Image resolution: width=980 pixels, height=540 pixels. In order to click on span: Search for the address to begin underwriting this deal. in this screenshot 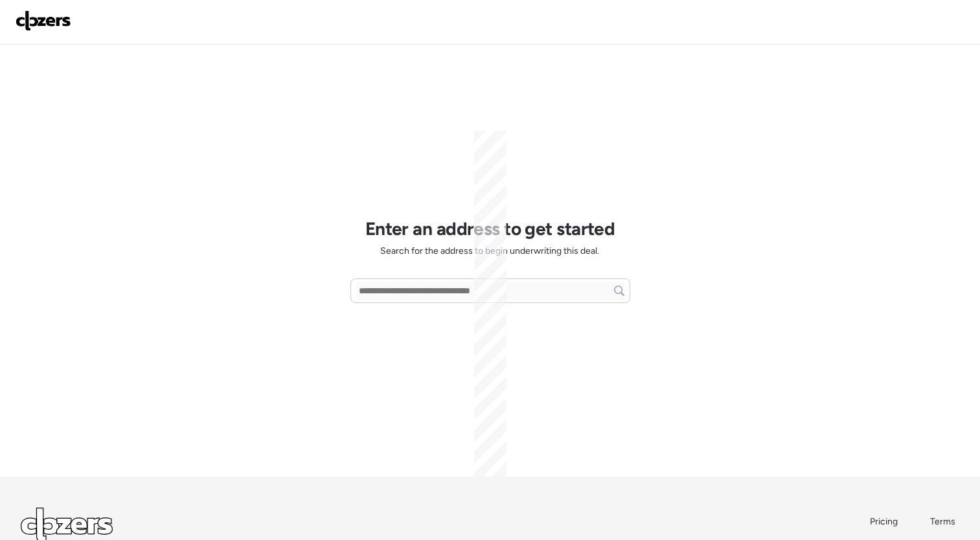, I will do `click(490, 251)`.